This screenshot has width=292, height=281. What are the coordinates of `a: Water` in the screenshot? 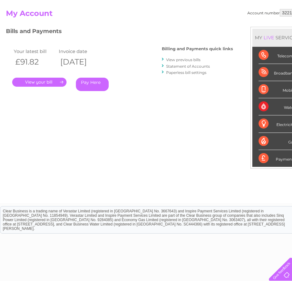 It's located at (188, 29).